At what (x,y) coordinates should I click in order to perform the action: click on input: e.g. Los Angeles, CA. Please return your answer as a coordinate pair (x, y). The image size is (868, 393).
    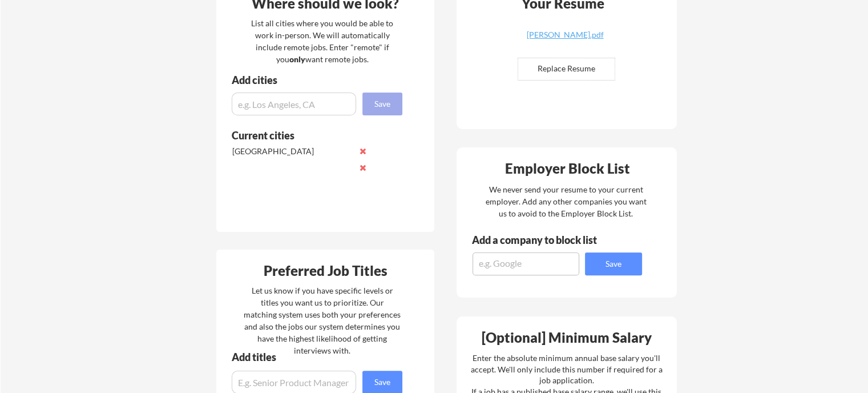
    Looking at the image, I should click on (294, 104).